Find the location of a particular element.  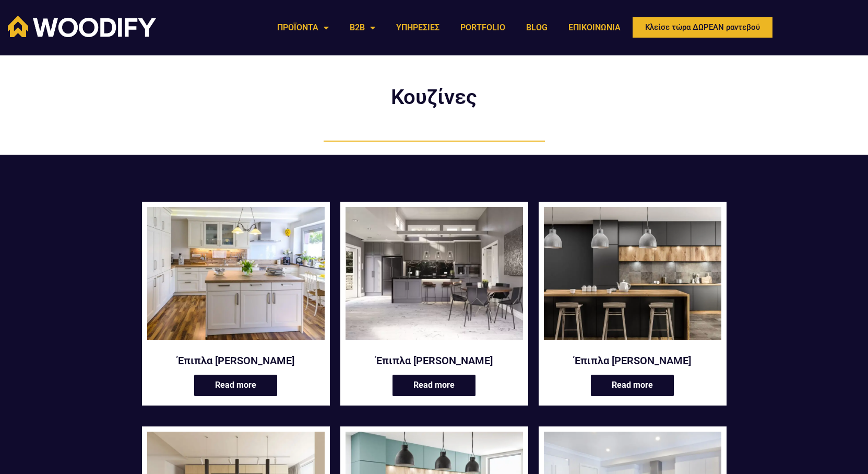

nav: Menu is located at coordinates (449, 27).